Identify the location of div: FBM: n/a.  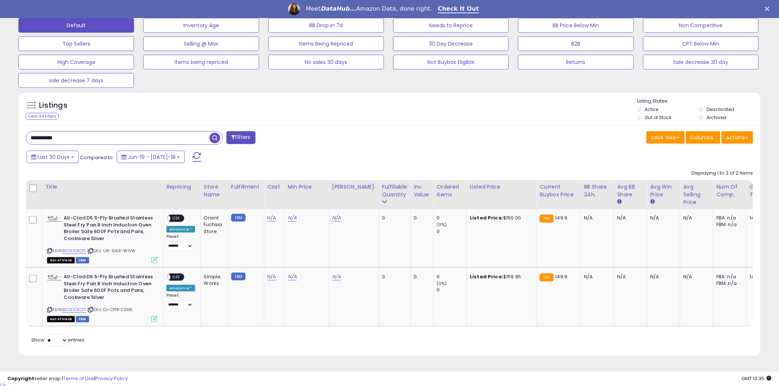
(728, 225).